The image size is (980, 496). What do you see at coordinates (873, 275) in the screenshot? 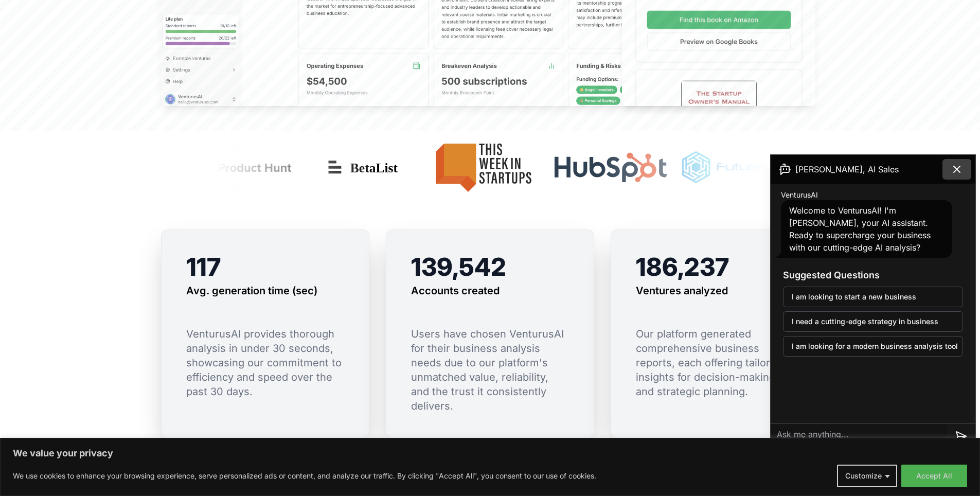
I see `h3: Suggested Questions` at bounding box center [873, 275].